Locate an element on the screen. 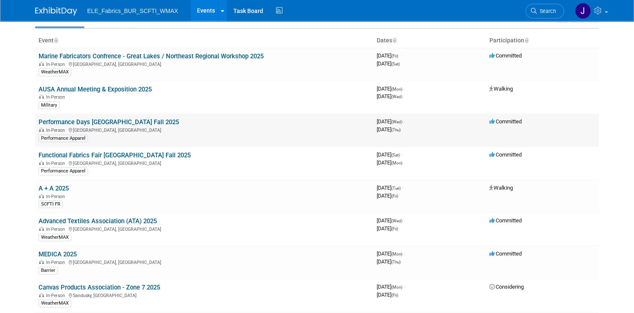 The image size is (634, 313). a: Sort by Start Date is located at coordinates (394, 40).